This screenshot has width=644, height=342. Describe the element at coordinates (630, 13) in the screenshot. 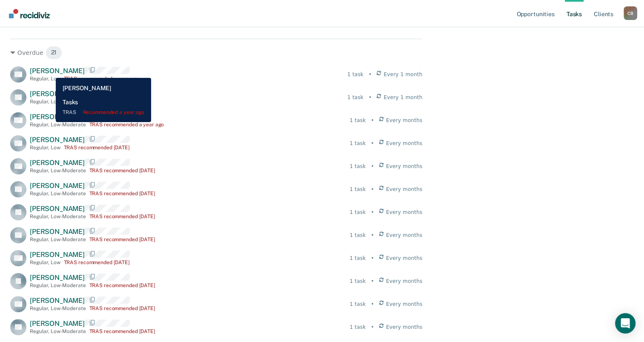

I see `button: Profile dropdown button` at that location.